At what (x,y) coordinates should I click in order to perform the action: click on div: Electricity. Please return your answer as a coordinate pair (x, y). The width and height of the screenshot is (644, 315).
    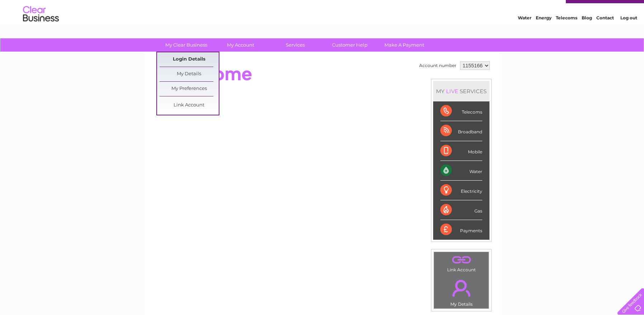
    Looking at the image, I should click on (461, 190).